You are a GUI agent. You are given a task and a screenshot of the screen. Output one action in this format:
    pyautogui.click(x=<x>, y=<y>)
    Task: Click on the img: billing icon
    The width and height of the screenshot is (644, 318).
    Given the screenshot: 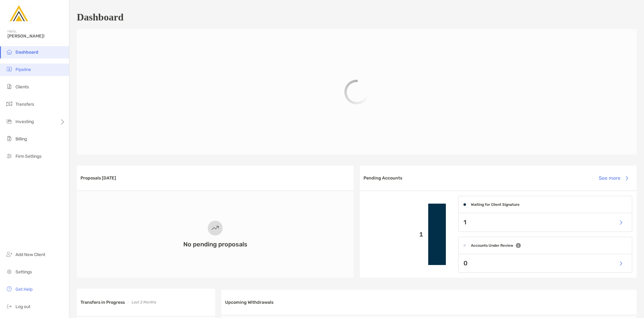 What is the action you would take?
    pyautogui.click(x=9, y=139)
    